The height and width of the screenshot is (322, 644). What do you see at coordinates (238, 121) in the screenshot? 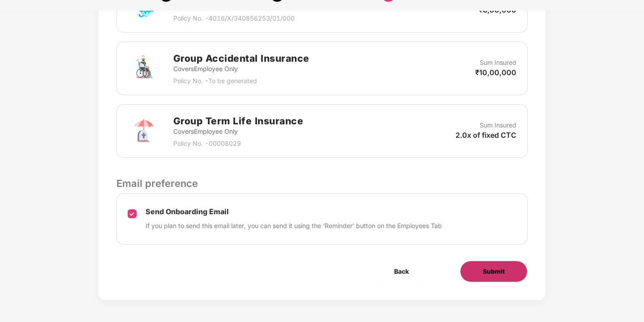
I see `h2: Group Term Life Insurance` at bounding box center [238, 121].